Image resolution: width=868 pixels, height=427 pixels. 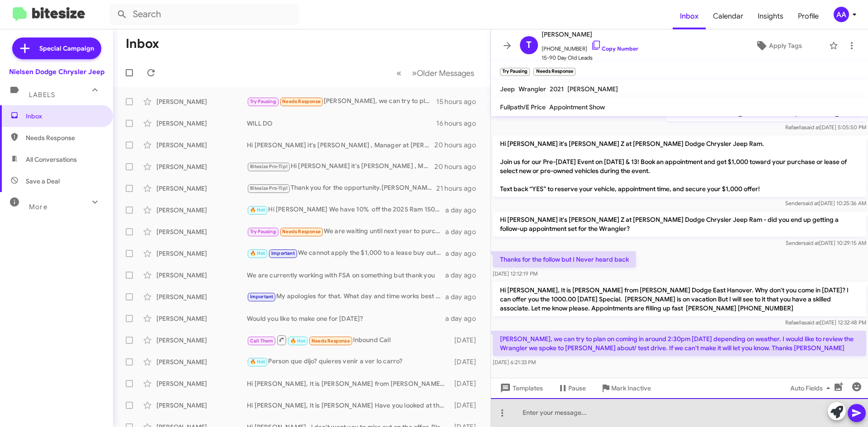 I want to click on h1: Inbox, so click(x=142, y=43).